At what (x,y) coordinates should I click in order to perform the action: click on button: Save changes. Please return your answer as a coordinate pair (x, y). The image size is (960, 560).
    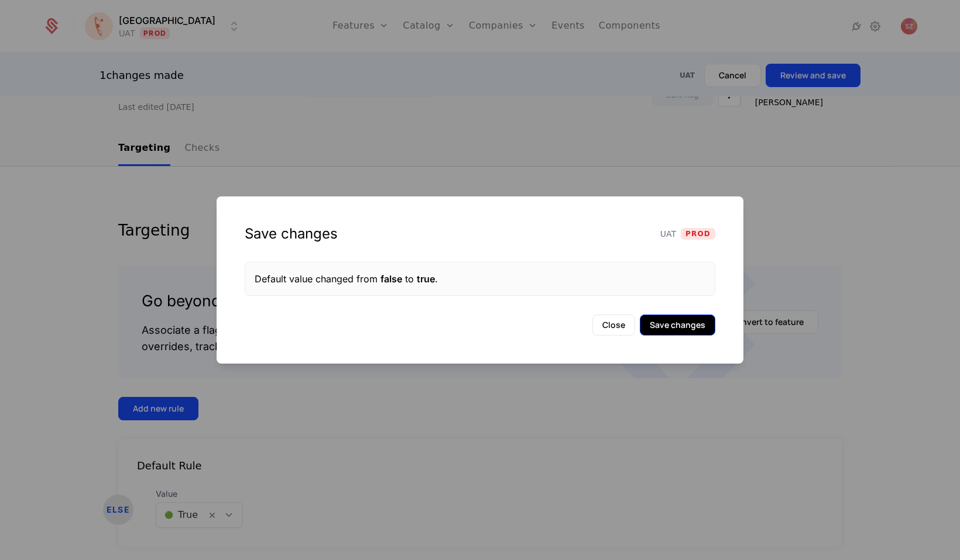
    Looking at the image, I should click on (677, 325).